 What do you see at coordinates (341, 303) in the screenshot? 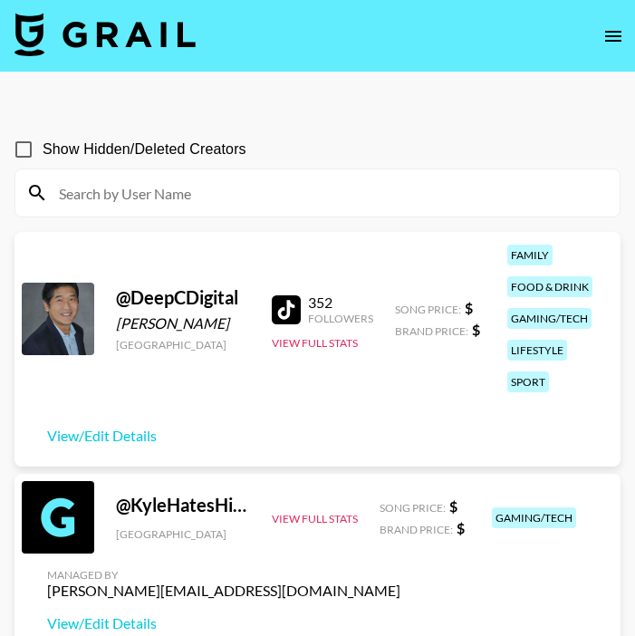
I see `div: 352` at bounding box center [341, 303].